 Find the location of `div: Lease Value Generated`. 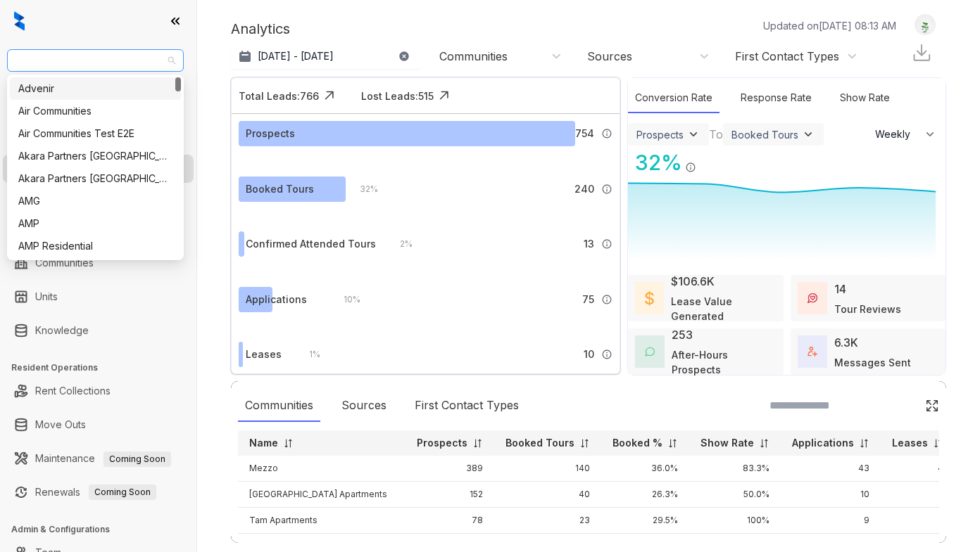

div: Lease Value Generated is located at coordinates (724, 309).